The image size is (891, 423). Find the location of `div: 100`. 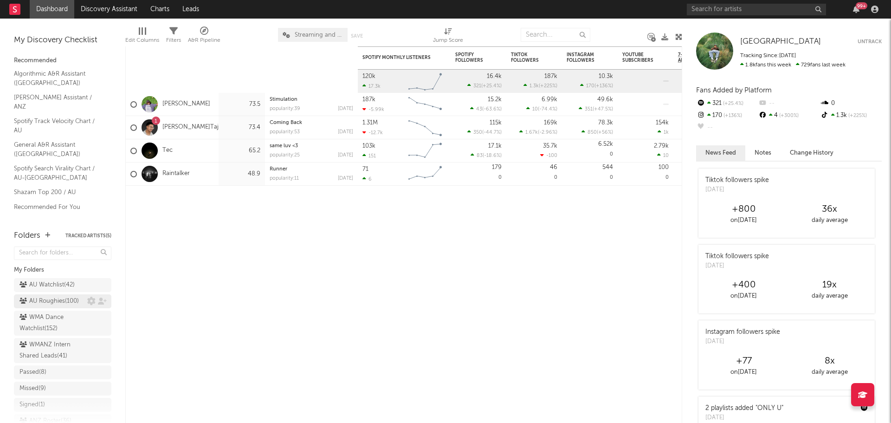

div: 100 is located at coordinates (664, 167).